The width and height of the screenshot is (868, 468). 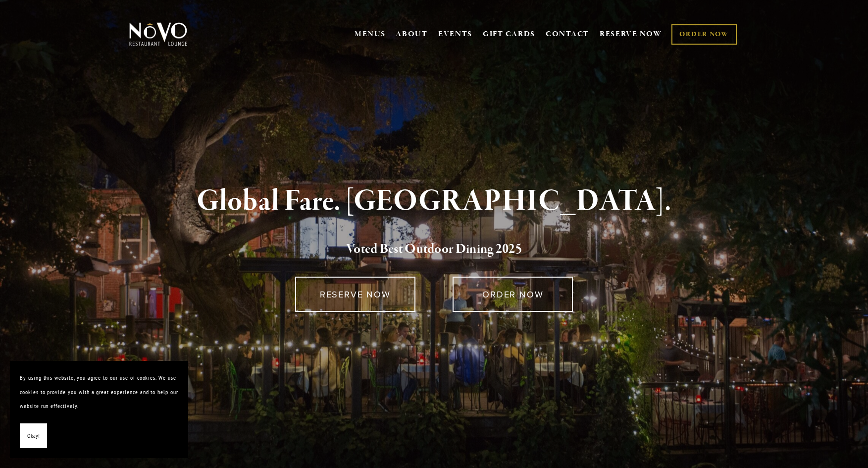 I want to click on a: EVENTS, so click(x=456, y=35).